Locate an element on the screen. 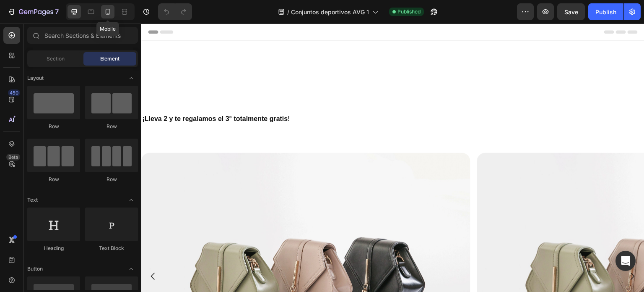 The width and height of the screenshot is (644, 292). button: Carousel Next Arrow is located at coordinates (492, 253).